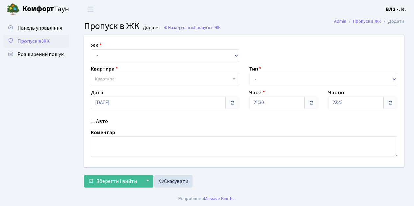  What do you see at coordinates (396, 9) in the screenshot?
I see `b: ВЛ2 -. К.` at bounding box center [396, 9].